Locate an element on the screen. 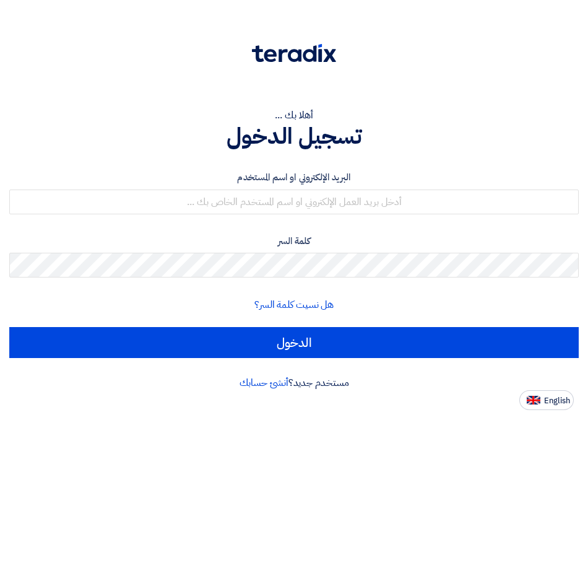  div: أهلا بك ... is located at coordinates (294, 115).